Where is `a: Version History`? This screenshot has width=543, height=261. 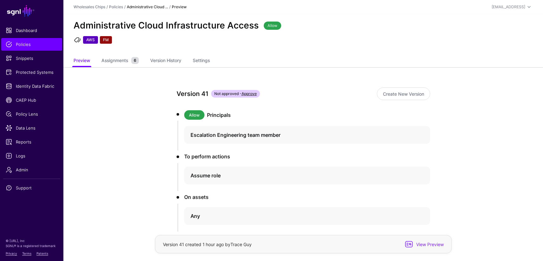 a: Version History is located at coordinates (166, 61).